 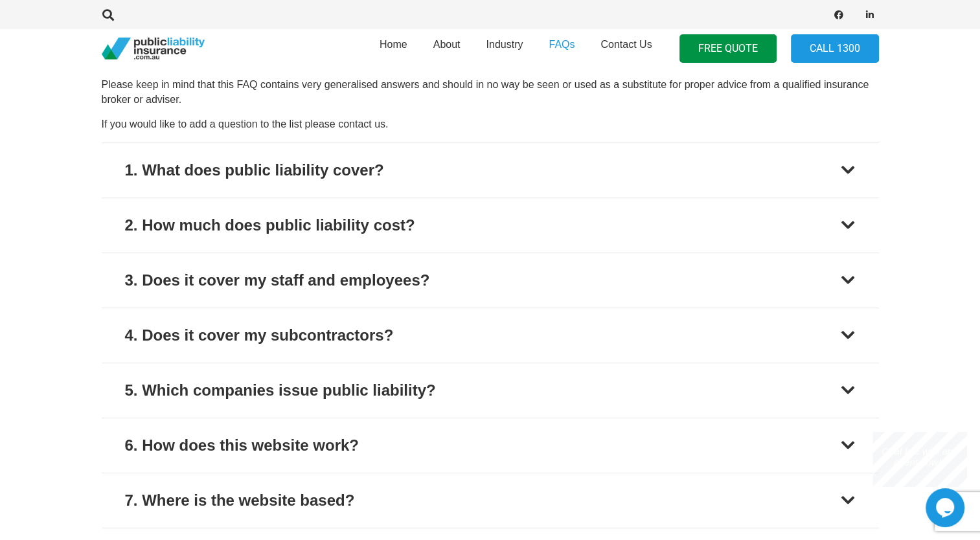 What do you see at coordinates (277, 280) in the screenshot?
I see `div: 3. Does it cover my staff and employees?` at bounding box center [277, 280].